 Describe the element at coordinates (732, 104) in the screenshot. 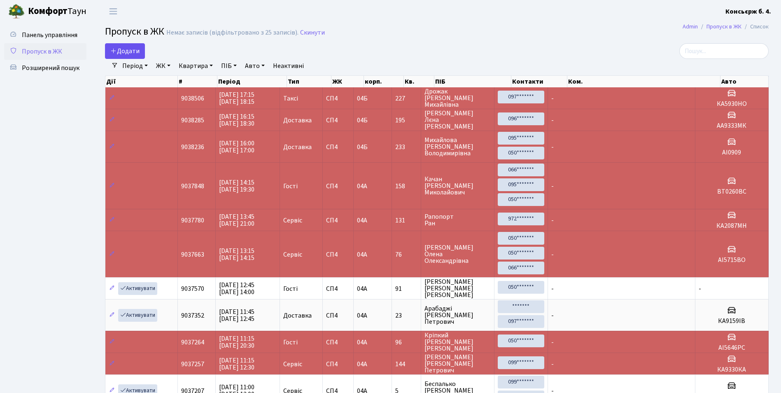

I see `h5: КА5930НО` at that location.